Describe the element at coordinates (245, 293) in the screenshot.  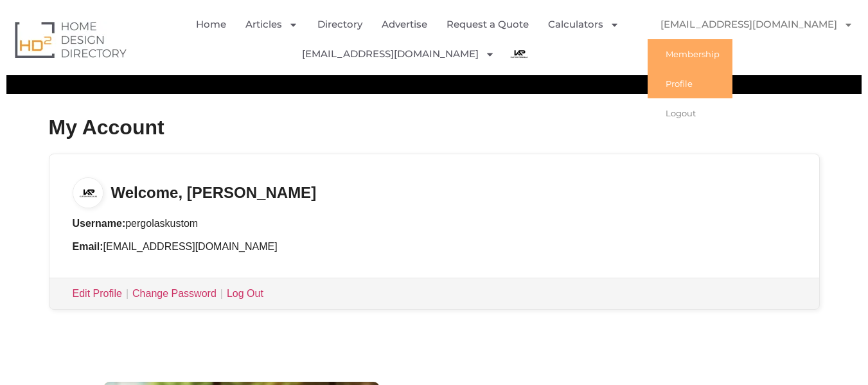
I see `a: Log Out` at that location.